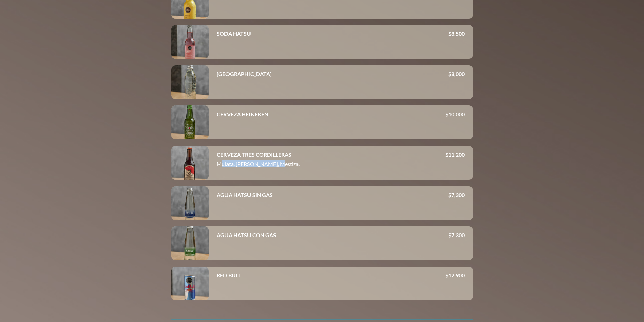  I want to click on h4: AGUA HATSU CON GAS, so click(246, 235).